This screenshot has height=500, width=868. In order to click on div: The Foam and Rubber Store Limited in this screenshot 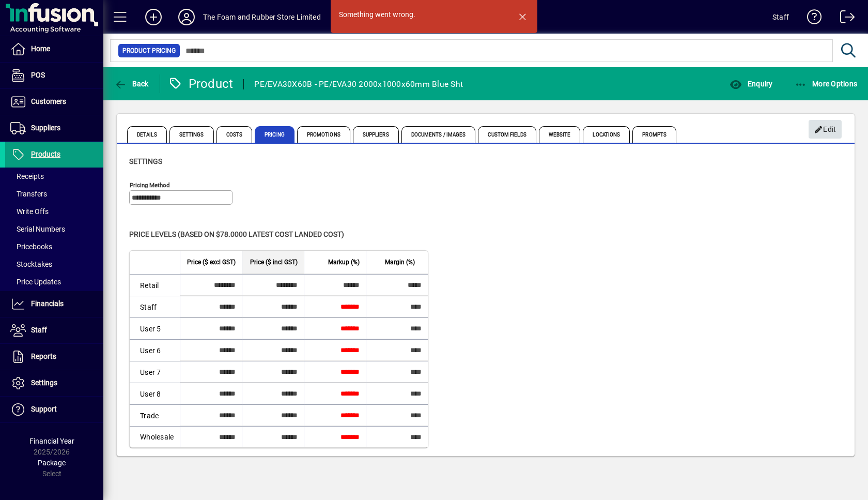, I will do `click(262, 17)`.